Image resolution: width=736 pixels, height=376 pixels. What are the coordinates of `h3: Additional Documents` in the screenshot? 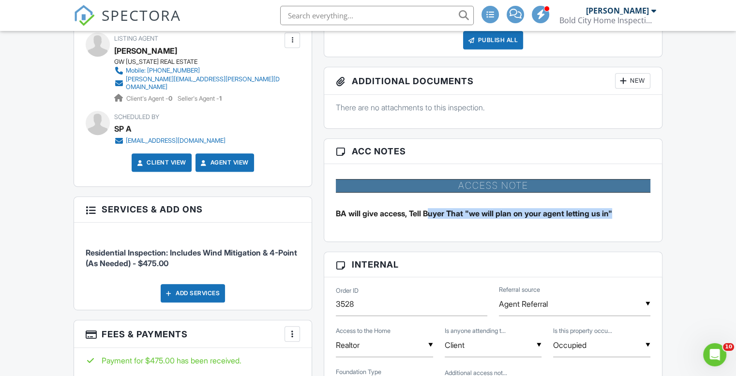 It's located at (493, 81).